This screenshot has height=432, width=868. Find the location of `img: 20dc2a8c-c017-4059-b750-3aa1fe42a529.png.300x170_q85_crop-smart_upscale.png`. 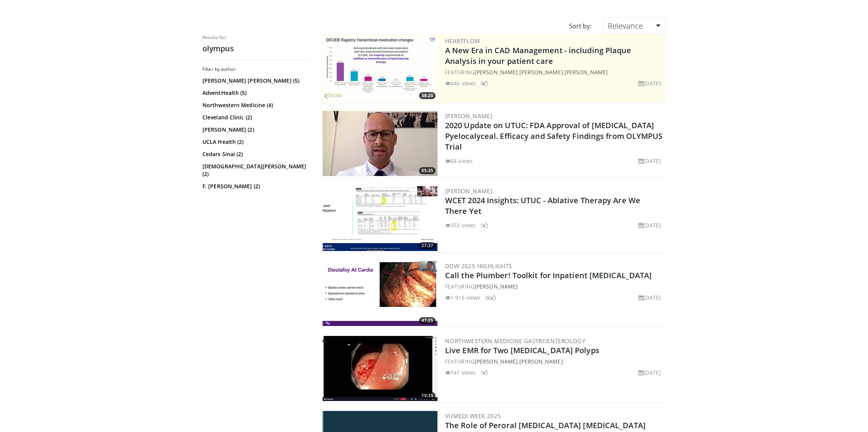

img: 20dc2a8c-c017-4059-b750-3aa1fe42a529.png.300x170_q85_crop-smart_upscale.png is located at coordinates (380, 219).